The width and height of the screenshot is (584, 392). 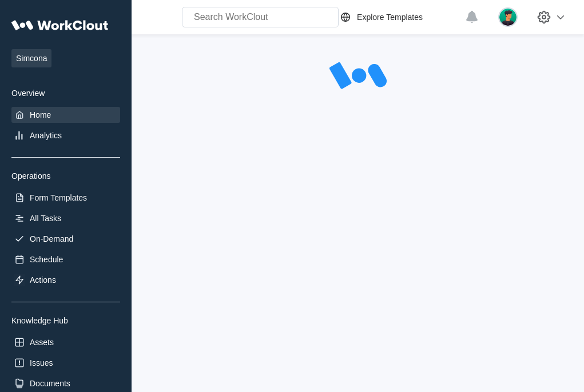 What do you see at coordinates (398, 17) in the screenshot?
I see `a: Explore Templates` at bounding box center [398, 17].